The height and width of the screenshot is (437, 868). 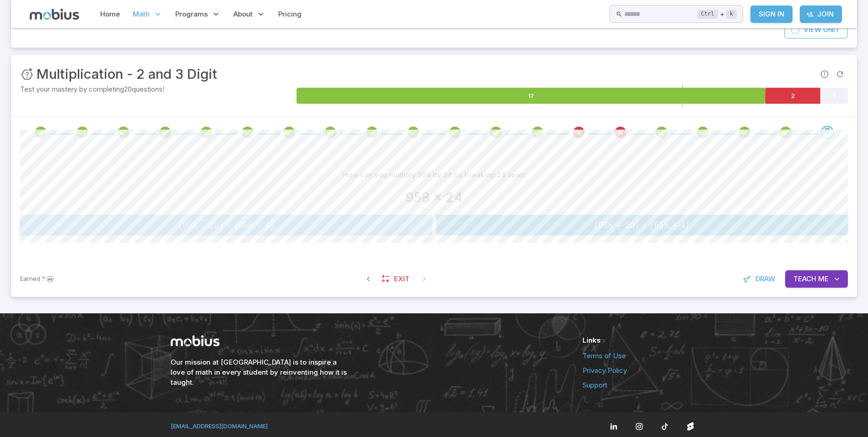 What do you see at coordinates (812, 30) in the screenshot?
I see `span: View` at bounding box center [812, 30].